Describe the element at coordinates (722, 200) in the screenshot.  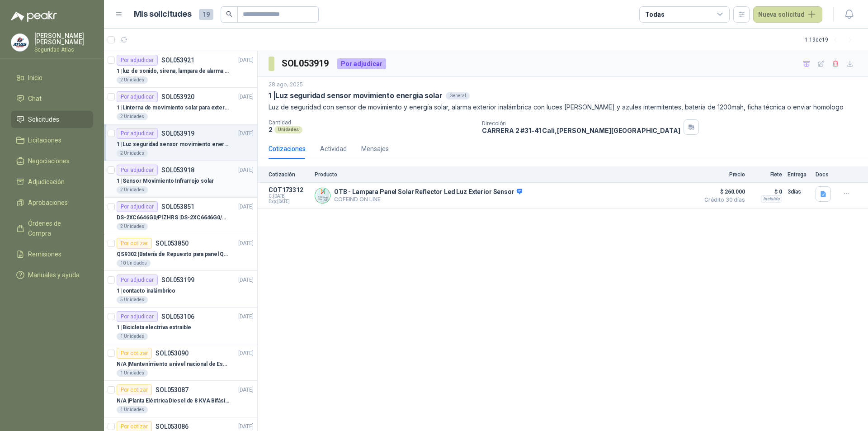
I see `span: Crédito 30 días` at that location.